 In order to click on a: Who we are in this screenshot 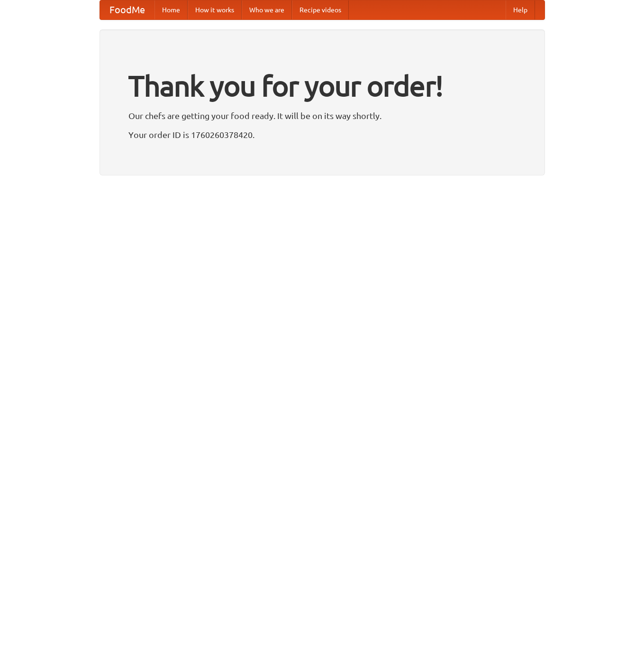, I will do `click(267, 10)`.